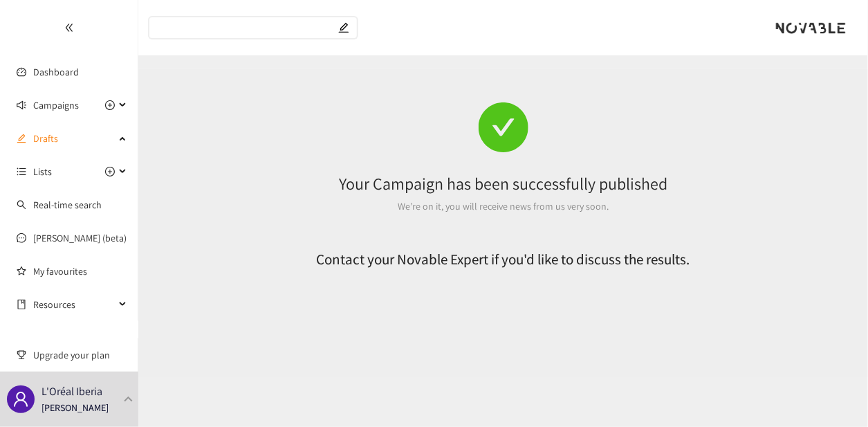 This screenshot has width=868, height=427. I want to click on span: Upgrade your plan, so click(80, 355).